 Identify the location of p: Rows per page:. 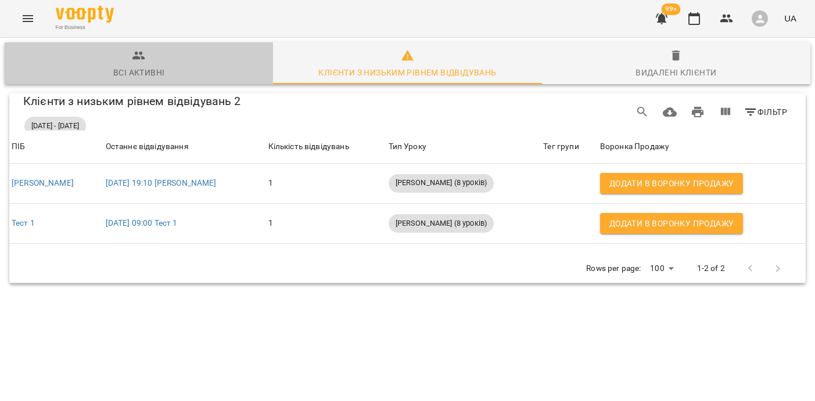
(613, 269).